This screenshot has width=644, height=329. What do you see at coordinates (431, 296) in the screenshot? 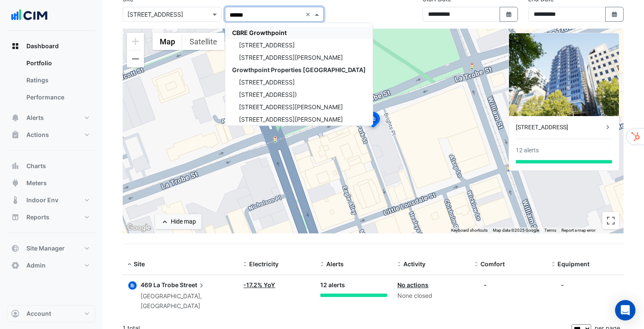
I see `div: None closed` at bounding box center [431, 296].